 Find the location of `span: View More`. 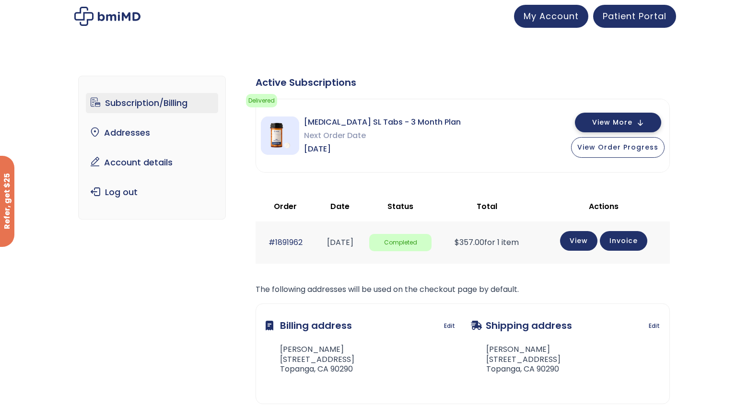

span: View More is located at coordinates (612, 122).